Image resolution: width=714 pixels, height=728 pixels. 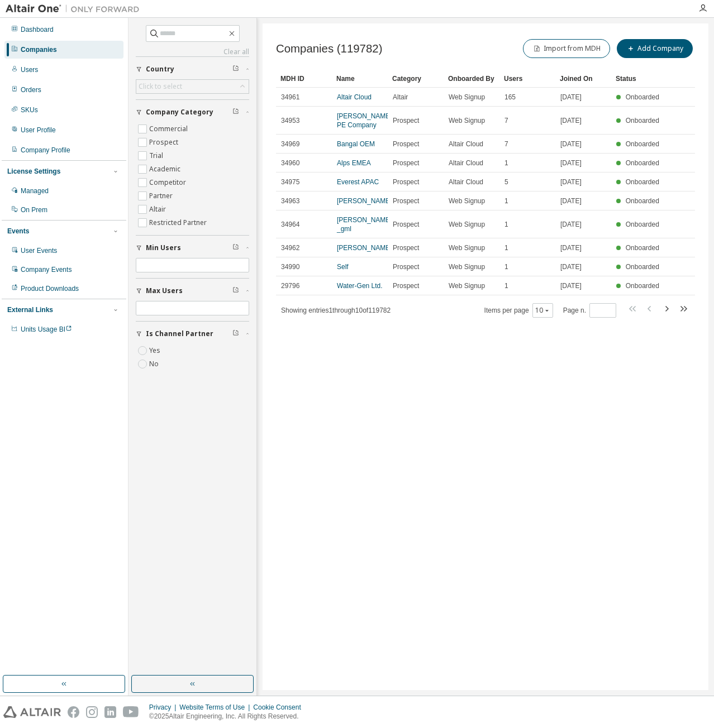 What do you see at coordinates (519, 311) in the screenshot?
I see `span: Items per page` at bounding box center [519, 311].